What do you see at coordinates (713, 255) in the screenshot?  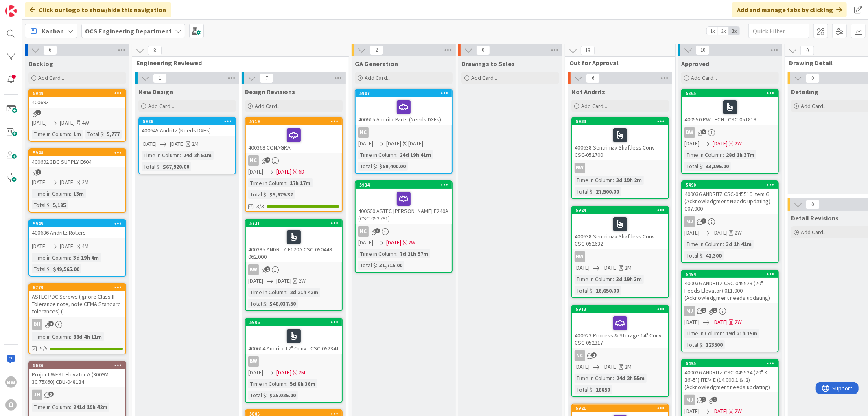 I see `div: 42,300` at bounding box center [713, 255].